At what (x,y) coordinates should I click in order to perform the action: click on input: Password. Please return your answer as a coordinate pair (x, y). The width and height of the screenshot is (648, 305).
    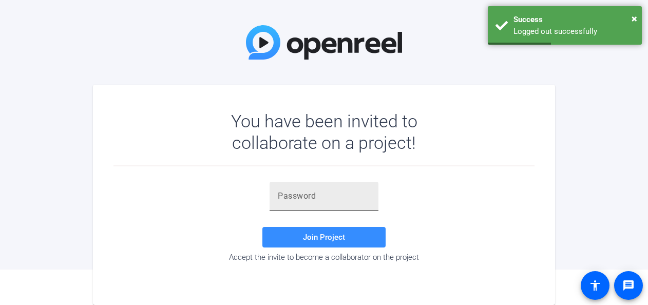
    Looking at the image, I should click on (324, 196).